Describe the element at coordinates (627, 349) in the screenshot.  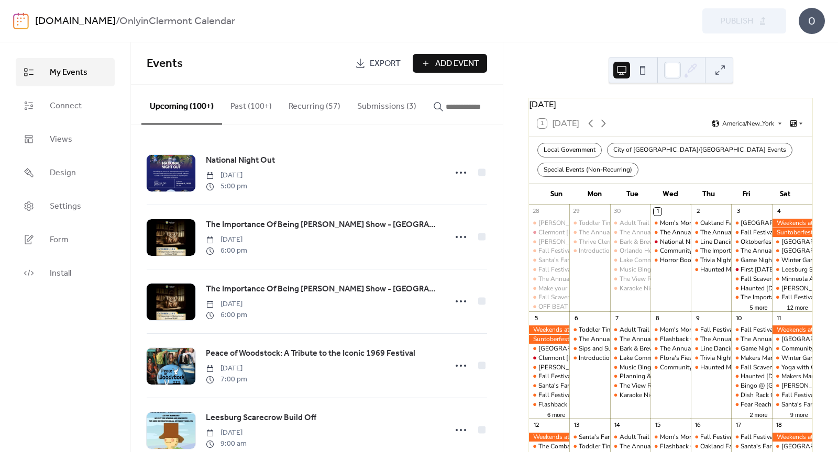
I see `div: Sips and Suds Paint Night October` at that location.